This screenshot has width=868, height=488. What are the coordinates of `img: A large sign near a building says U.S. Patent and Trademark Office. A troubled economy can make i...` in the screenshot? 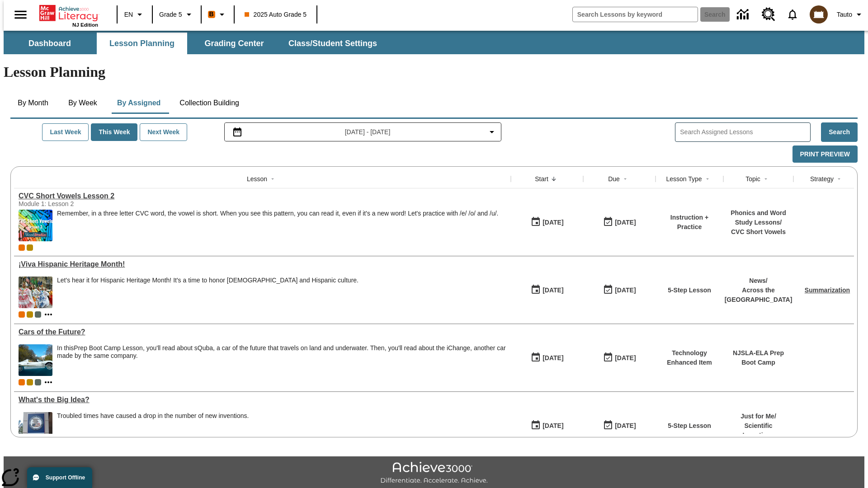 It's located at (35, 428).